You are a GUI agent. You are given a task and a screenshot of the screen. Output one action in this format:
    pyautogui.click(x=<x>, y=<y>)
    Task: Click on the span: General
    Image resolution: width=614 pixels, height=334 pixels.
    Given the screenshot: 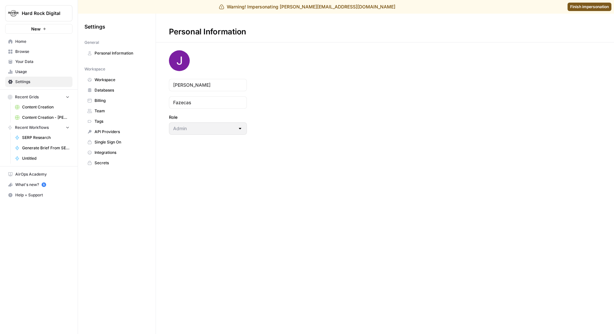 What is the action you would take?
    pyautogui.click(x=92, y=43)
    